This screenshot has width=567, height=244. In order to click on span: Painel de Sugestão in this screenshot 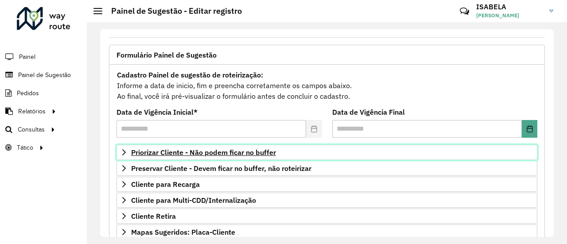, I will do `click(44, 75)`.